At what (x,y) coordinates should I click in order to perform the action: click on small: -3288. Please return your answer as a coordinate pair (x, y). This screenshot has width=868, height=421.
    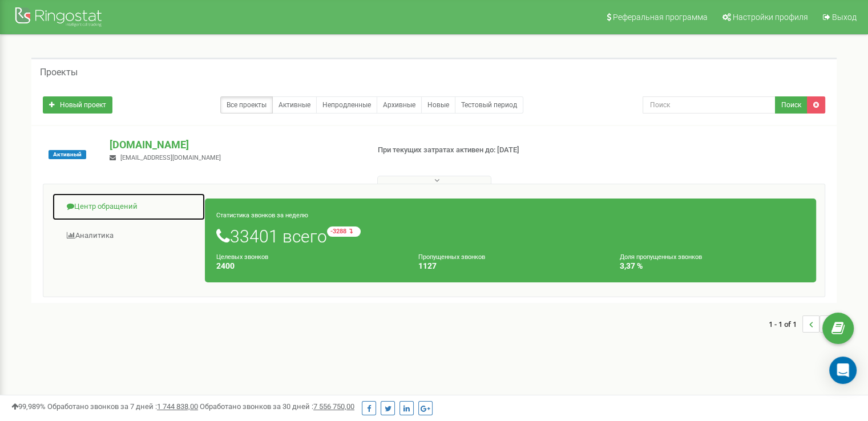
    Looking at the image, I should click on (343, 231).